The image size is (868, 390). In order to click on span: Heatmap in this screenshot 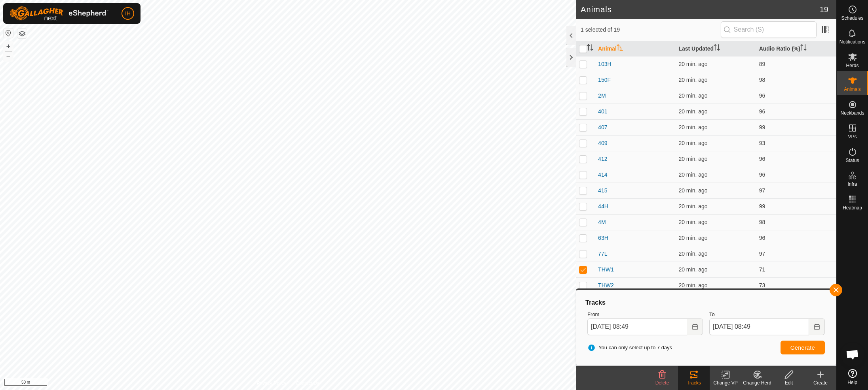, I will do `click(852, 208)`.